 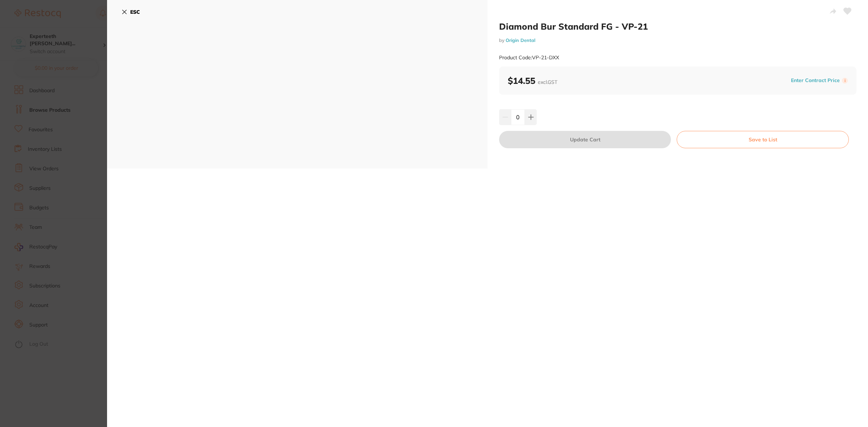 What do you see at coordinates (135, 12) in the screenshot?
I see `b: ESC` at bounding box center [135, 12].